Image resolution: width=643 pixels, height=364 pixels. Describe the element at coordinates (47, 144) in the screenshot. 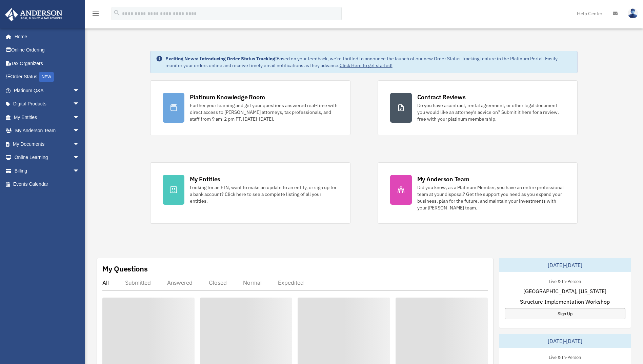

I see `a: My Documentsarrow_drop_down` at that location.